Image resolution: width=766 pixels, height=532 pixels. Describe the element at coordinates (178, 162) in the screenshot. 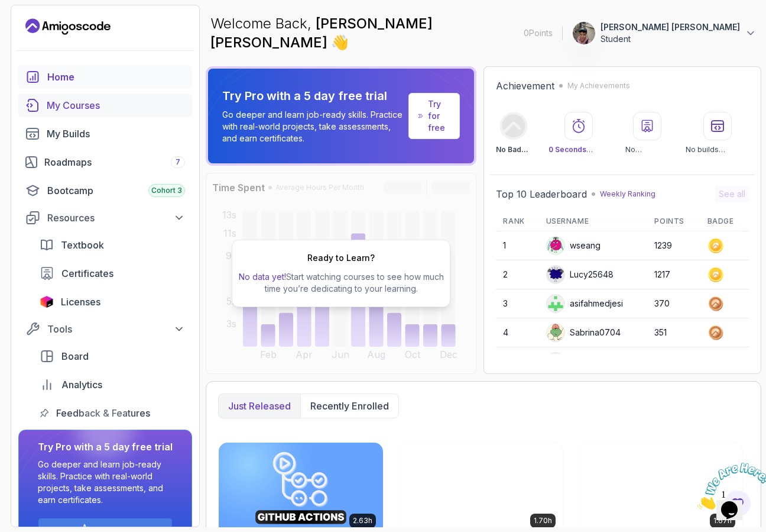

I see `span: 7` at that location.